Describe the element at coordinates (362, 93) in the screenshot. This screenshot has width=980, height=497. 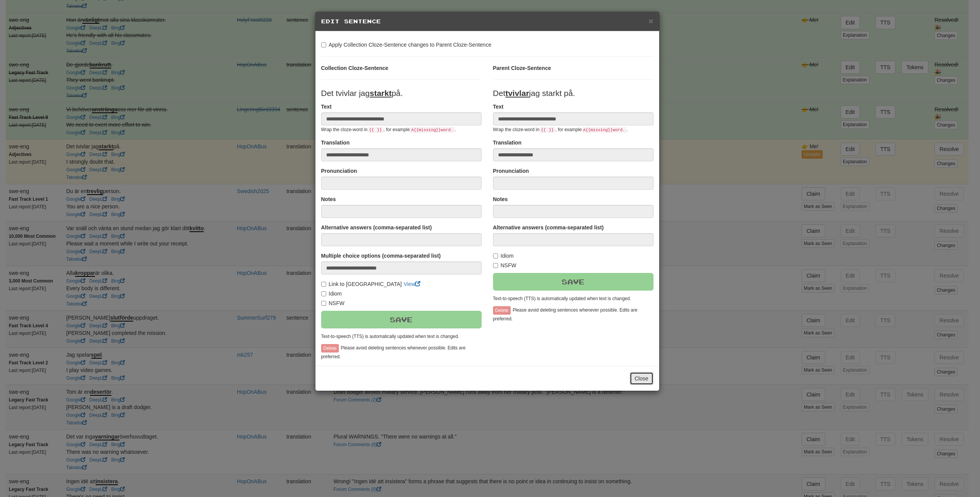
I see `span: Det tvivlar jag på.` at that location.